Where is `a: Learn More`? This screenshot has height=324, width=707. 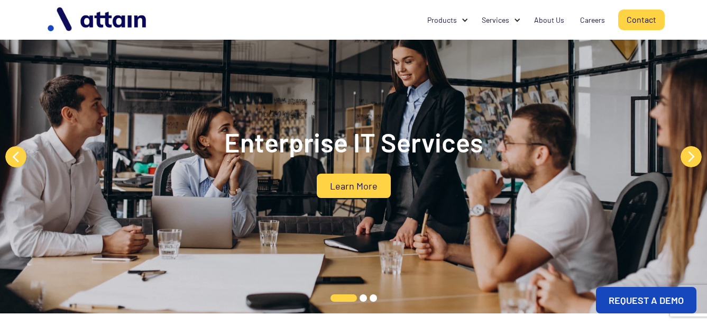 a: Learn More is located at coordinates (354, 186).